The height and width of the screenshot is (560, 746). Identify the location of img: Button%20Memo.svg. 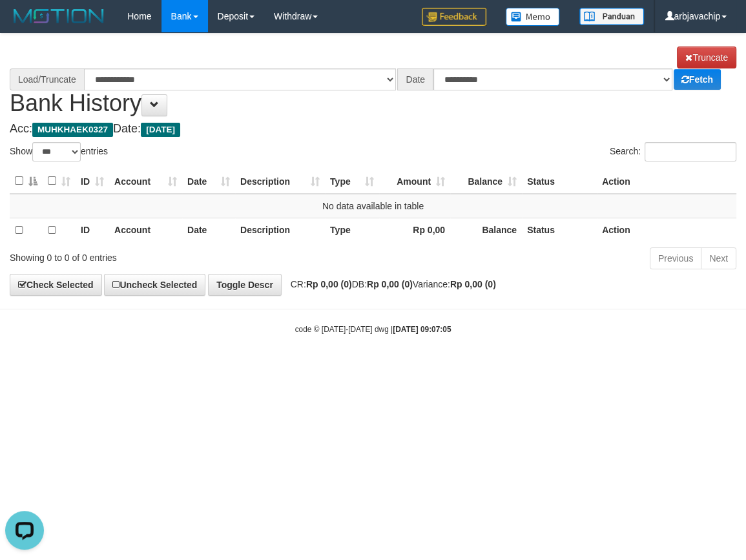
(533, 16).